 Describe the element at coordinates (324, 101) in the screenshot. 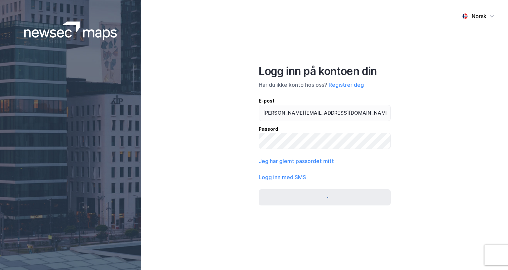

I see `div: E-post` at that location.